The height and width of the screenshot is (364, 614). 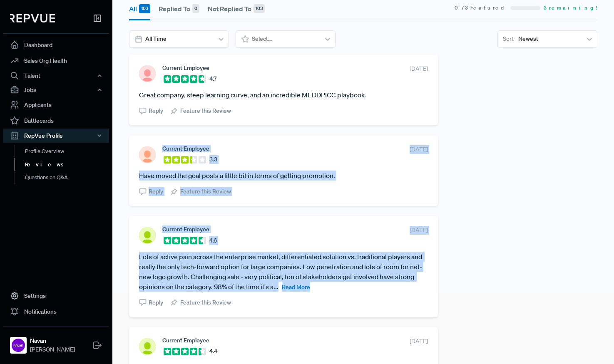 I want to click on img: Navan, so click(x=18, y=345).